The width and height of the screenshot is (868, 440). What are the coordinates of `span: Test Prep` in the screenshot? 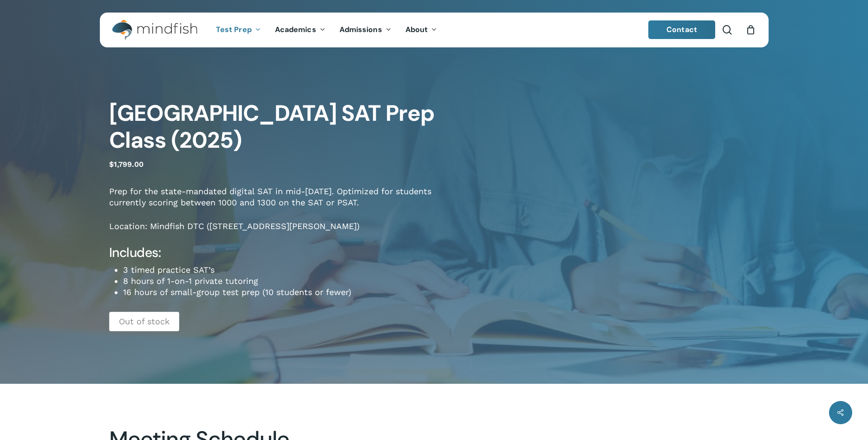 It's located at (233, 29).